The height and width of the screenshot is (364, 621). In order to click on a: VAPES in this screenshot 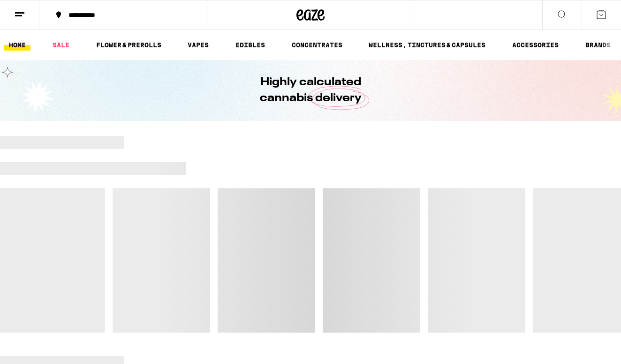, I will do `click(198, 45)`.